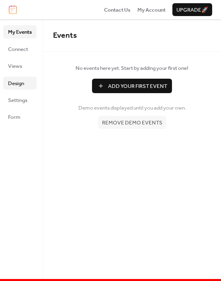 The height and width of the screenshot is (281, 221). I want to click on img: logo, so click(13, 10).